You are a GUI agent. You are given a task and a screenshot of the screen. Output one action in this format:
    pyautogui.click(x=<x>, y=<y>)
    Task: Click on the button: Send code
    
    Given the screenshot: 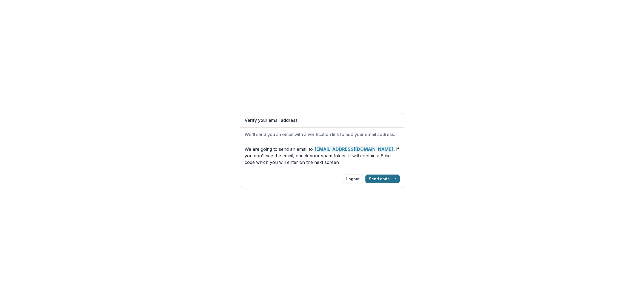 What is the action you would take?
    pyautogui.click(x=382, y=179)
    